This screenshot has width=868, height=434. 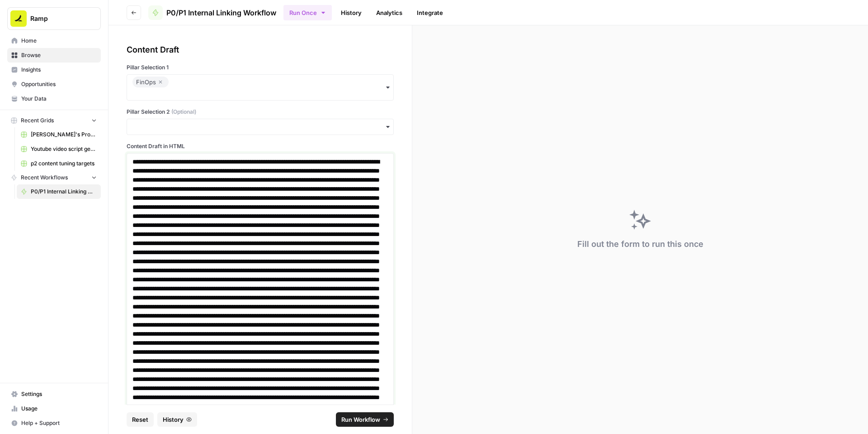 What do you see at coordinates (59, 163) in the screenshot?
I see `a: p2 content tuning targets` at bounding box center [59, 163].